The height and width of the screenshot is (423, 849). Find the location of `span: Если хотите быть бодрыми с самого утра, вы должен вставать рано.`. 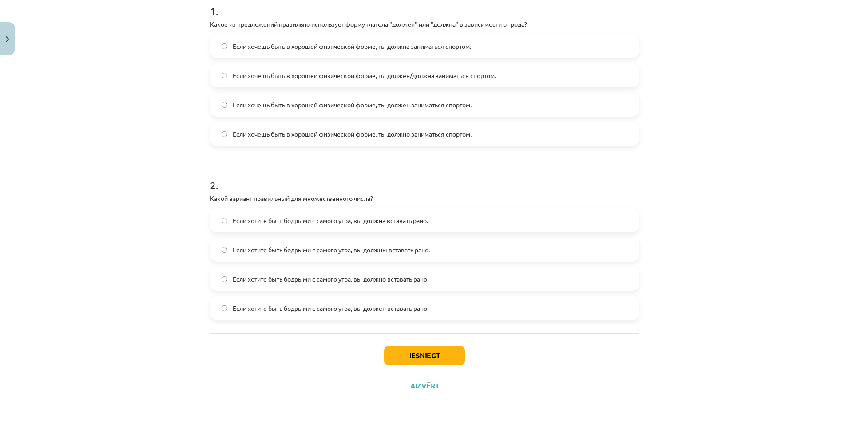

span: Если хотите быть бодрыми с самого утра, вы должен вставать рано. is located at coordinates (330, 308).